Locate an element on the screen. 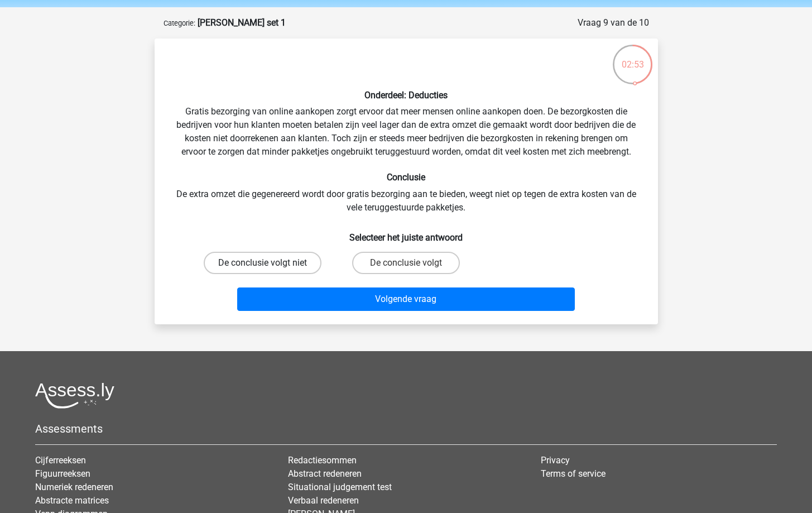 This screenshot has width=812, height=513. div: Vraag 9 van de 10 is located at coordinates (613, 23).